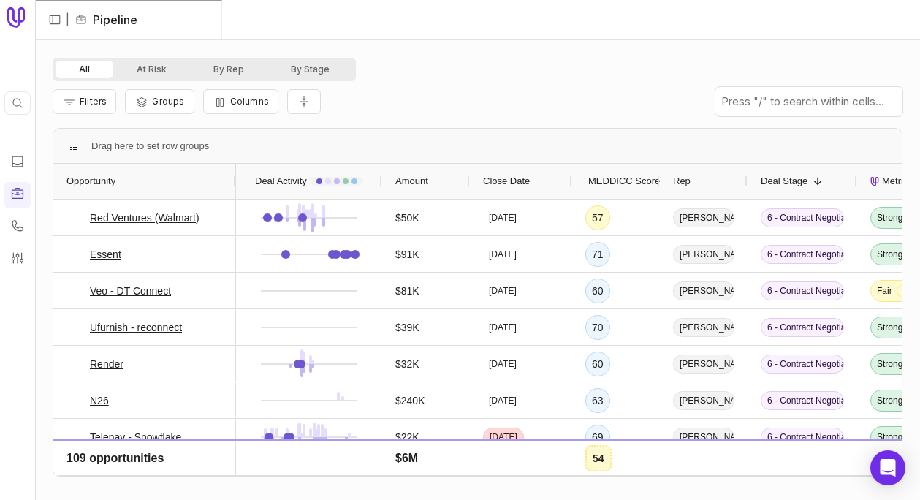 The width and height of the screenshot is (920, 500). I want to click on div: MEDDICC Score, so click(616, 181).